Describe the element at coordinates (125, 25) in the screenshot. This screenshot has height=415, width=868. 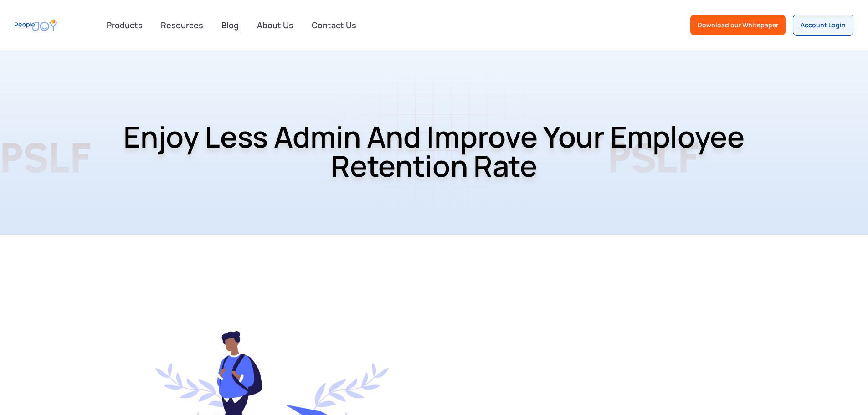
I see `div: Products` at that location.